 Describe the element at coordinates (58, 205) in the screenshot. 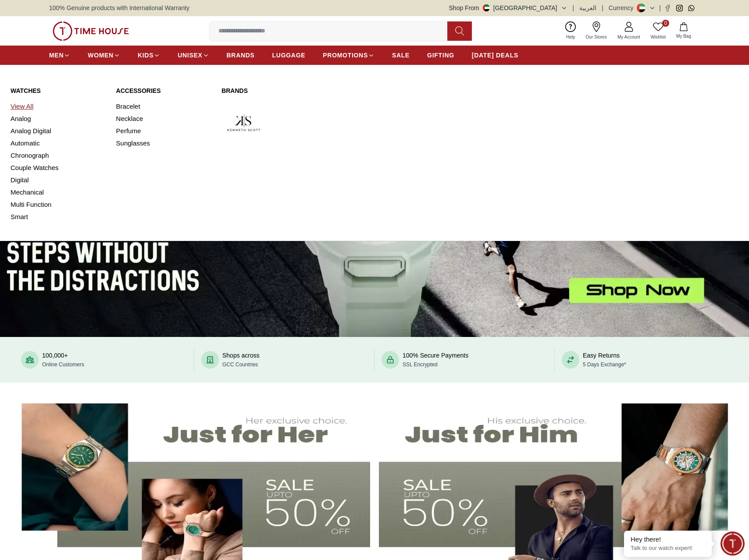

I see `a: Multi Function` at that location.